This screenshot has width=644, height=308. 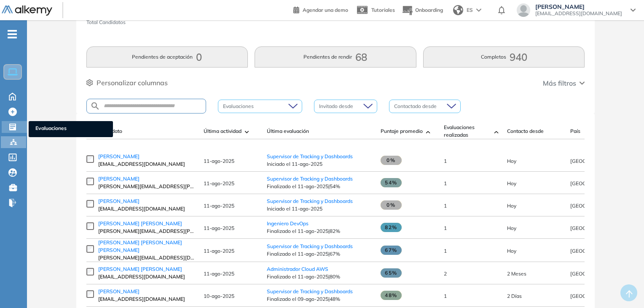 I want to click on span: Onboarding, so click(x=429, y=10).